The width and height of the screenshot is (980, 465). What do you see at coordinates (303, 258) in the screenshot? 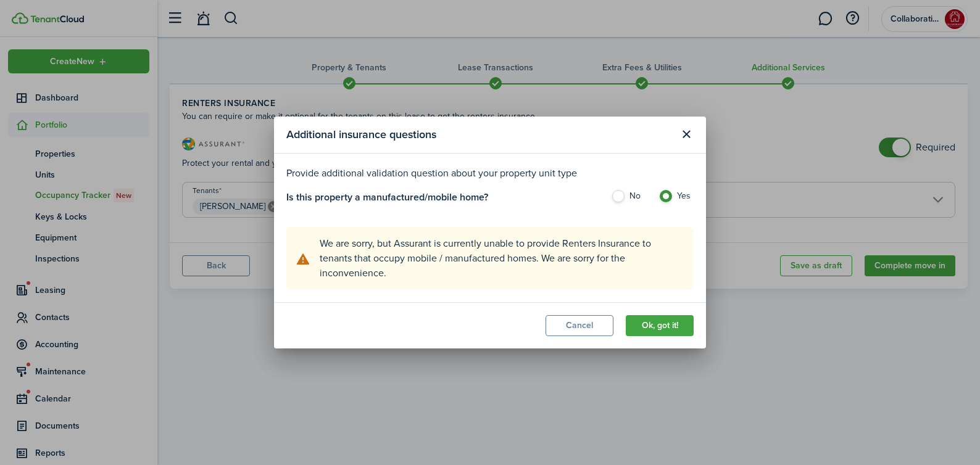
I see `i: soft` at bounding box center [303, 258].